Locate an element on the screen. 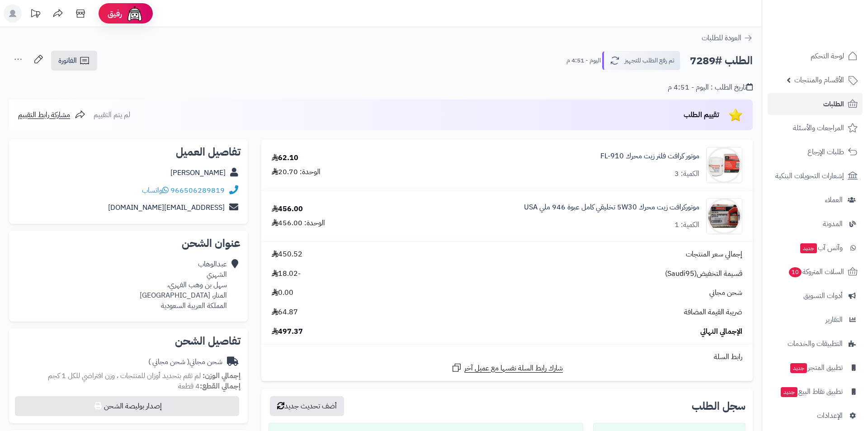 The width and height of the screenshot is (868, 431). a: الطلبات is located at coordinates (815, 104).